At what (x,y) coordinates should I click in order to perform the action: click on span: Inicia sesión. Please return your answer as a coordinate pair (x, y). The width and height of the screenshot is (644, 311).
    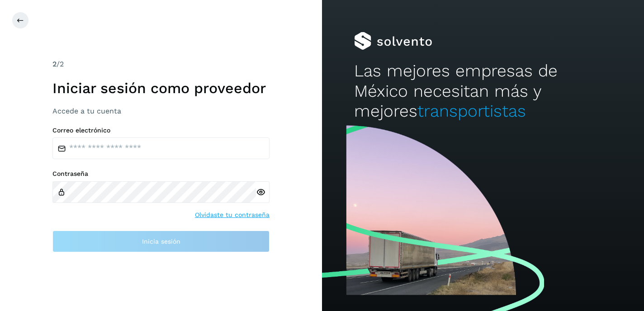
    Looking at the image, I should click on (161, 241).